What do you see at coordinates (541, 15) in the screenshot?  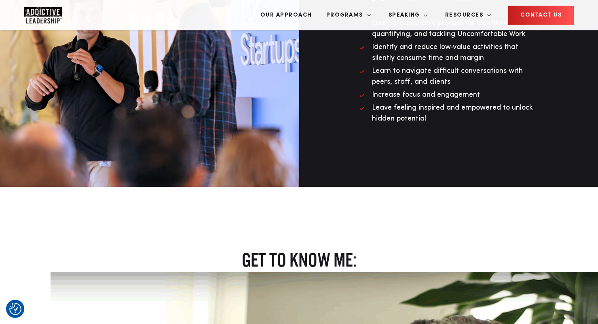 I see `a: CONTACT US` at bounding box center [541, 15].